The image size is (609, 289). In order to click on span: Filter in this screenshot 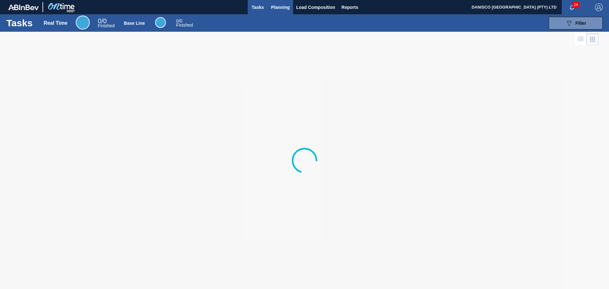, I will do `click(581, 23)`.